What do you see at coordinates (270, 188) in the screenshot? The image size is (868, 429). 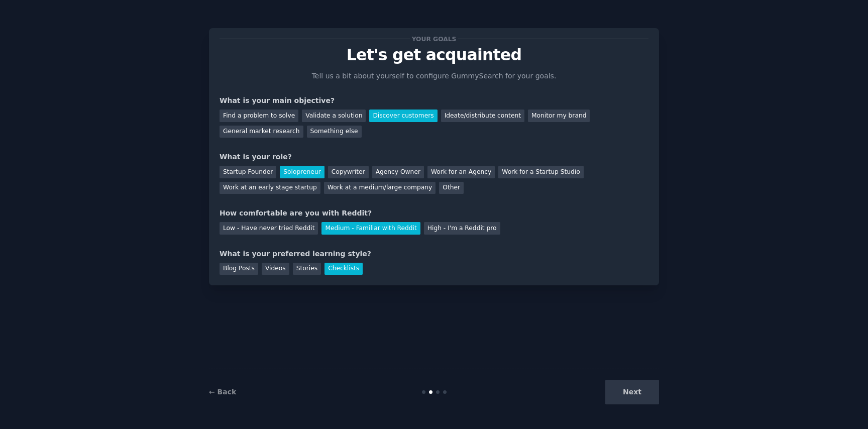 I see `div: Work at an early stage startup` at bounding box center [270, 188].